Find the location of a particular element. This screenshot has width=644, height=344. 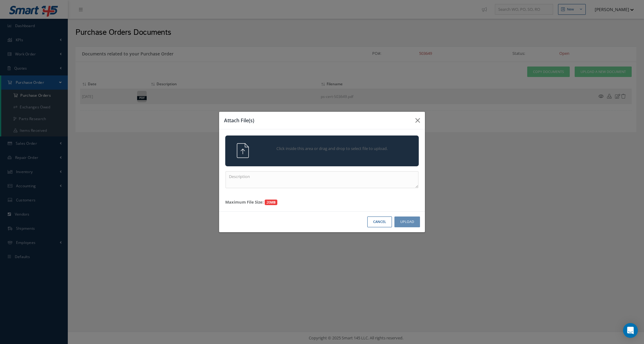

span: 20 is located at coordinates (271, 202).